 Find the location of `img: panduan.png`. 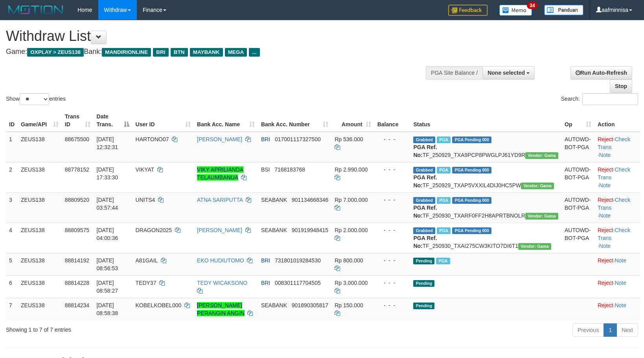

img: panduan.png is located at coordinates (564, 10).